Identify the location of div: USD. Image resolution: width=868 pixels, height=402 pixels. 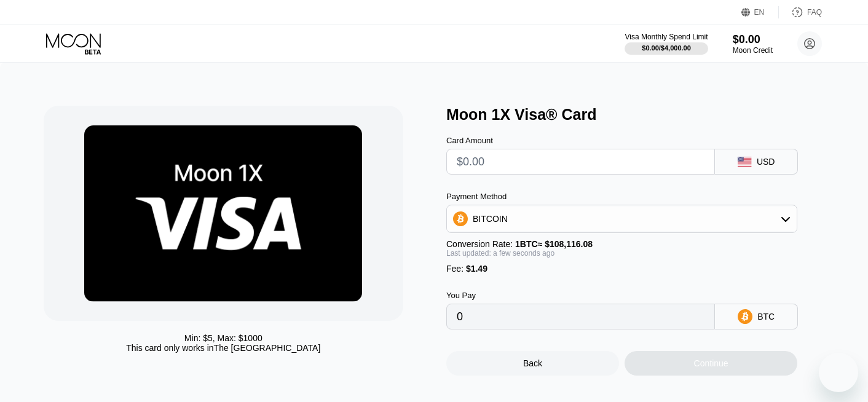
(766, 161).